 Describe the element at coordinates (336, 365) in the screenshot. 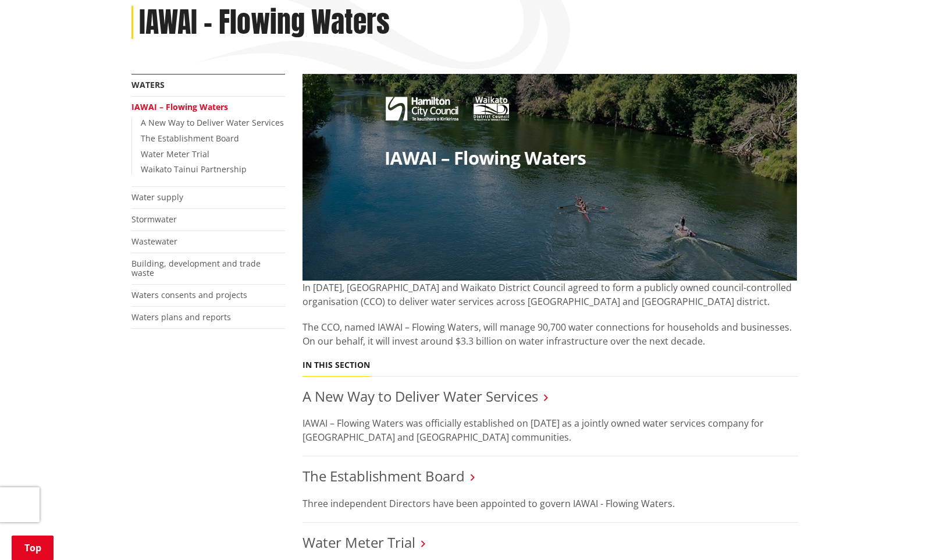

I see `h5: In this section` at that location.